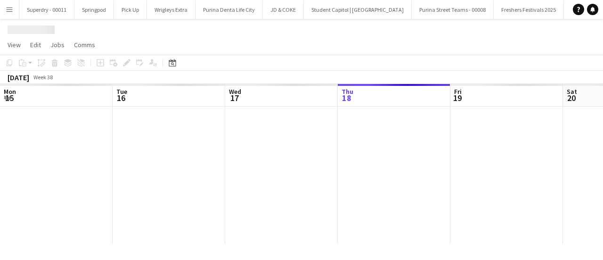 The height and width of the screenshot is (260, 603). Describe the element at coordinates (14, 45) in the screenshot. I see `span: View` at that location.